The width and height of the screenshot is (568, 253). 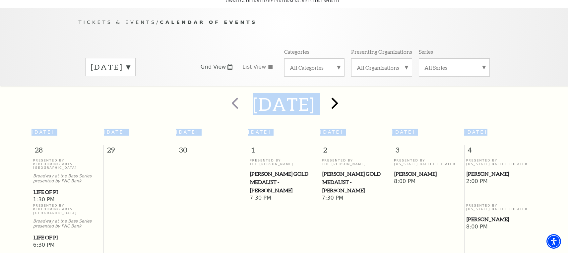 What do you see at coordinates (426, 51) in the screenshot?
I see `p: Series` at bounding box center [426, 51].